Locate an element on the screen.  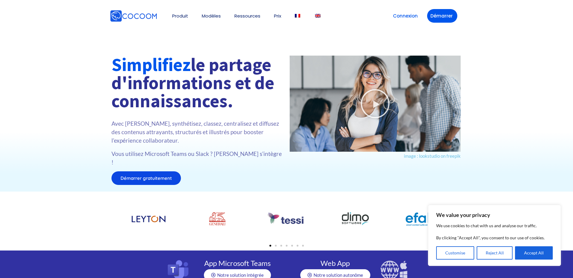
a: Produit is located at coordinates (180, 16).